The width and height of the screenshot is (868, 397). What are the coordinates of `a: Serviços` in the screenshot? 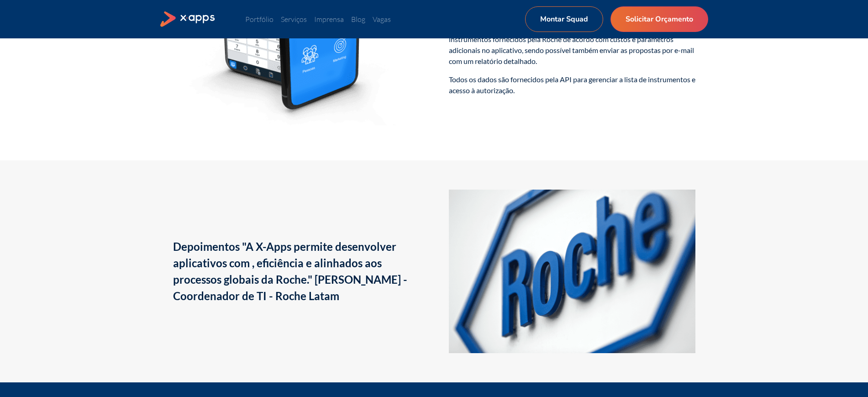 It's located at (294, 20).